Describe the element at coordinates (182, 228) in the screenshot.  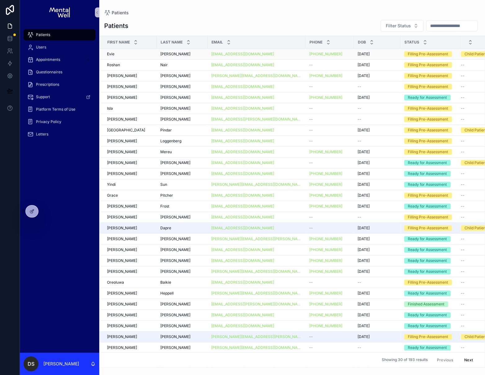
I see `a: Dapre` at that location.